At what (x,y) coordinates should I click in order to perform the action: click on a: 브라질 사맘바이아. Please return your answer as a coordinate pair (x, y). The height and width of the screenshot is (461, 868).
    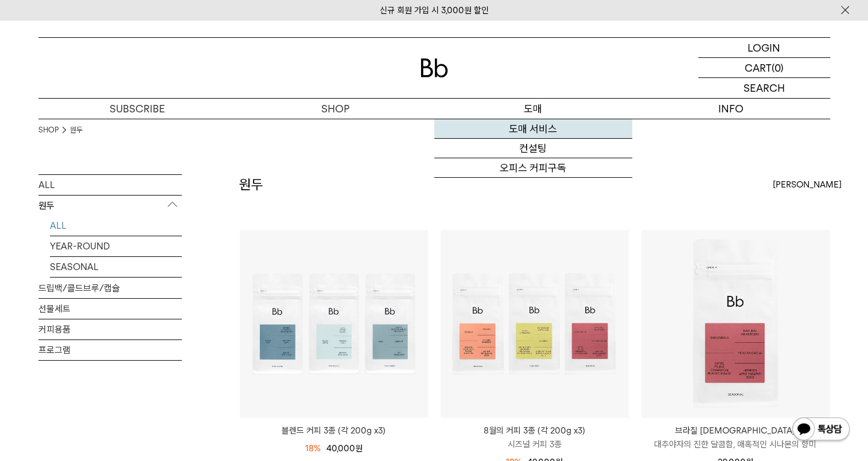
    Looking at the image, I should click on (735, 324).